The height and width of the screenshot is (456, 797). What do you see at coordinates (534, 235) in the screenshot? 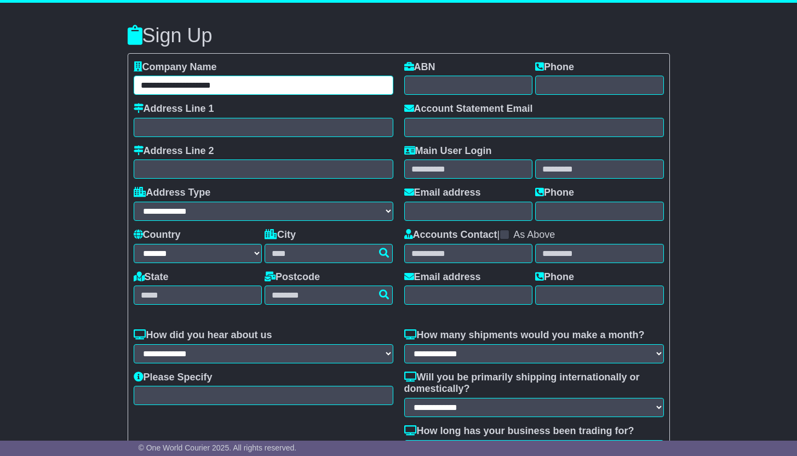
I see `label: As Above` at bounding box center [534, 235].